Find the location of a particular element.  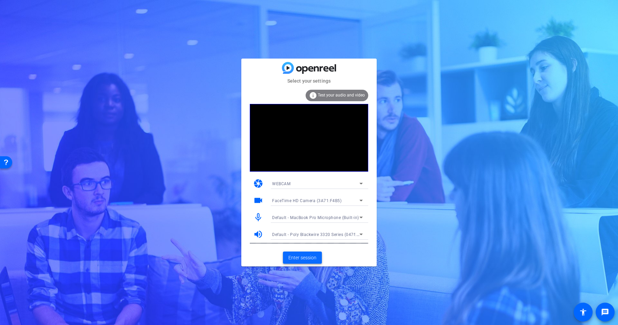

mat-icon: camera is located at coordinates (258, 183).